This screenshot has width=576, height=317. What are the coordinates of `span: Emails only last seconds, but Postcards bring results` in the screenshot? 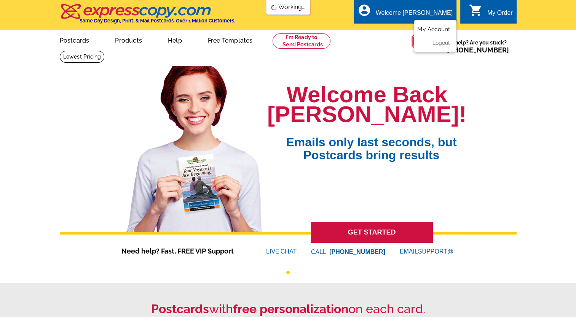 It's located at (371, 143).